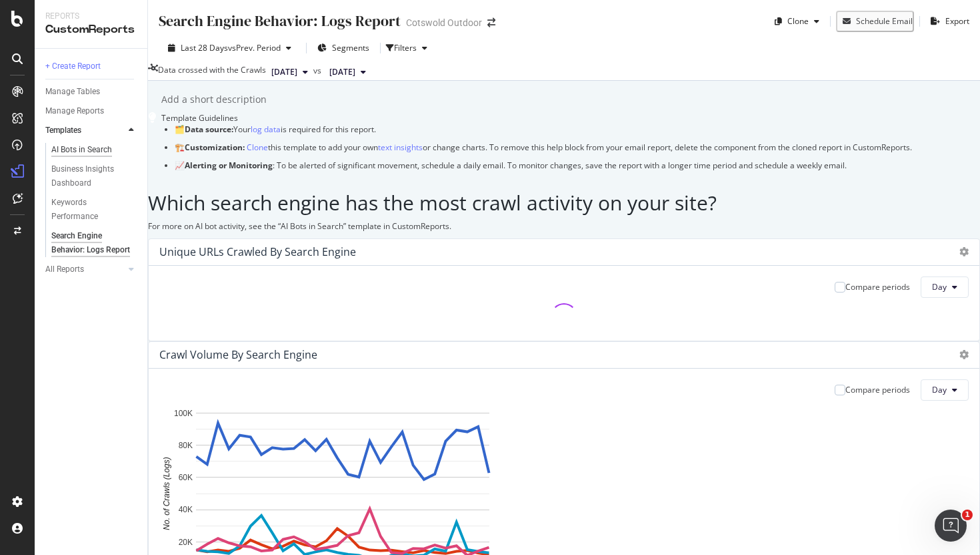 The width and height of the screenshot is (980, 555). I want to click on div: Unique URLs Crawled By Search EngineCompare periodsDay, so click(564, 290).